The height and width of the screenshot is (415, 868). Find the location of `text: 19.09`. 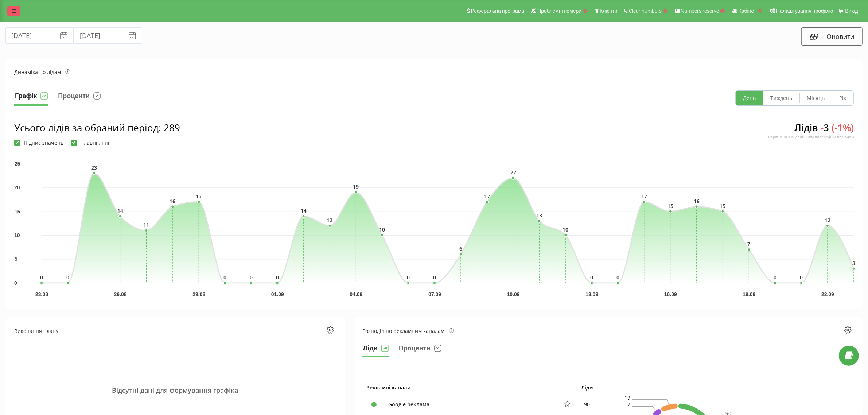

text: 19.09 is located at coordinates (750, 294).